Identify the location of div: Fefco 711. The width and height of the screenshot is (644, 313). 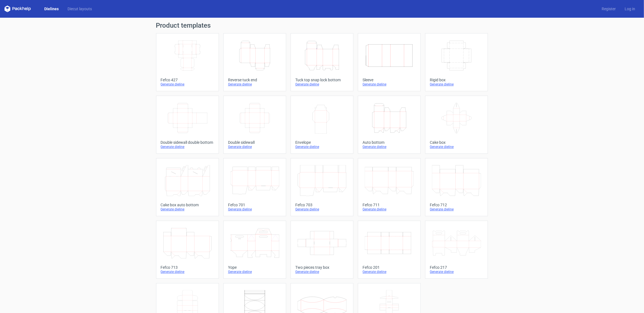
(389, 205).